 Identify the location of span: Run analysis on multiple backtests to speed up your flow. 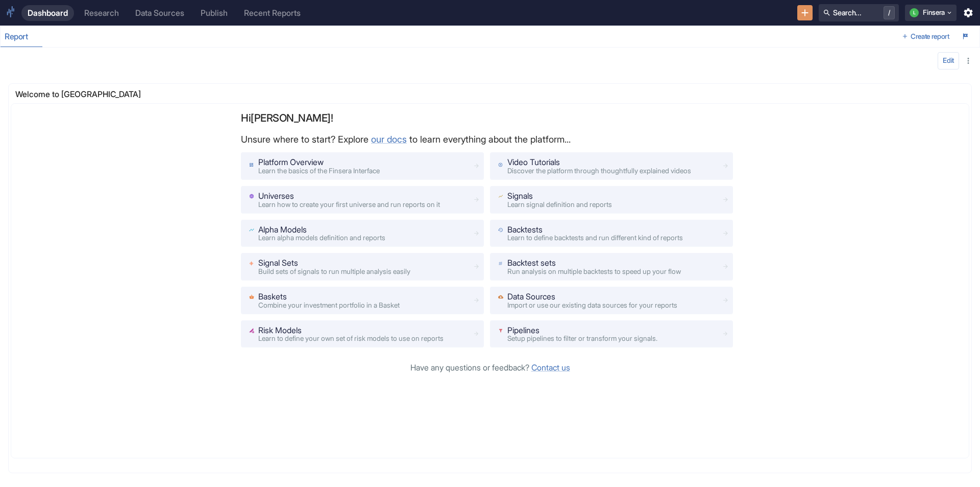
(594, 271).